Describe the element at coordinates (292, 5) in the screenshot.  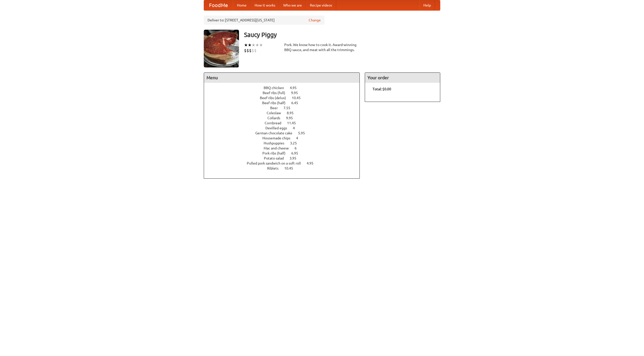
I see `a: Who we are` at that location.